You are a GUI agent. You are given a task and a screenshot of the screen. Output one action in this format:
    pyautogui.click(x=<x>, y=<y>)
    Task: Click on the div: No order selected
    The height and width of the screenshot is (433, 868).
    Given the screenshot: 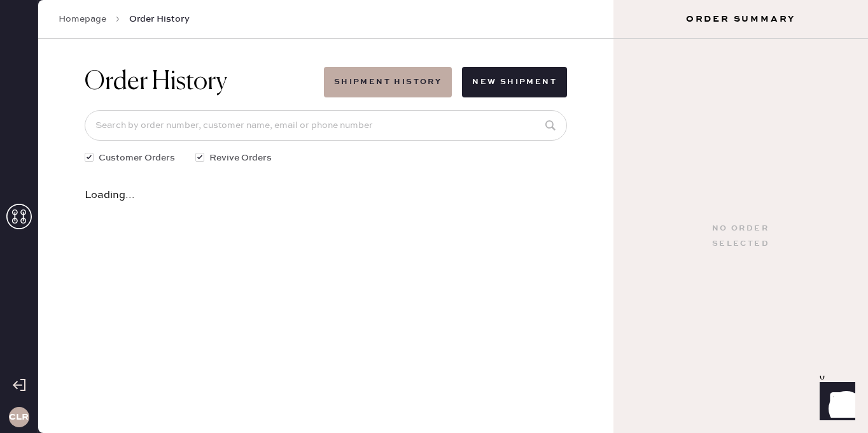 What is the action you would take?
    pyautogui.click(x=741, y=237)
    